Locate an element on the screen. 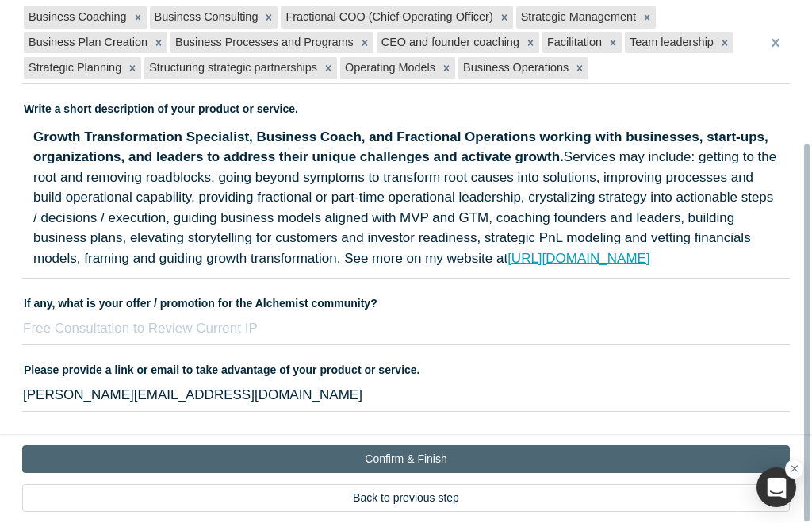 The image size is (812, 523). div: Remove Business Operations is located at coordinates (579, 68).